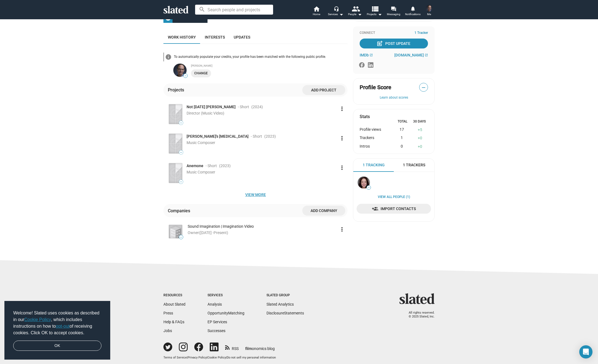  I want to click on button: Add project, so click(324, 90).